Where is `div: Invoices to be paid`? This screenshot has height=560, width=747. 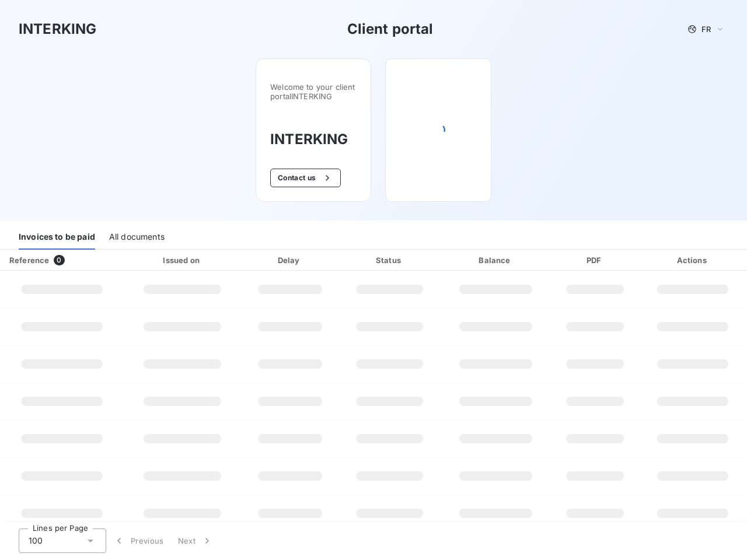 div: Invoices to be paid is located at coordinates (56, 238).